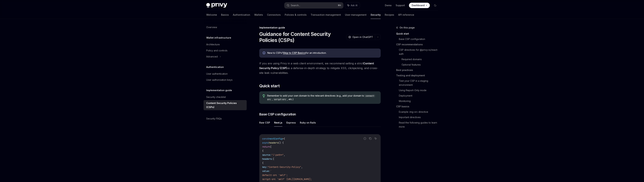 The image size is (644, 182). I want to click on div: Content Security Policies (CSPs), so click(226, 105).